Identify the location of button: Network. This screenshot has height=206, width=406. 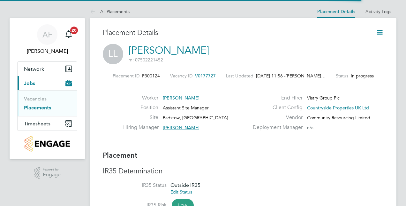
(47, 69).